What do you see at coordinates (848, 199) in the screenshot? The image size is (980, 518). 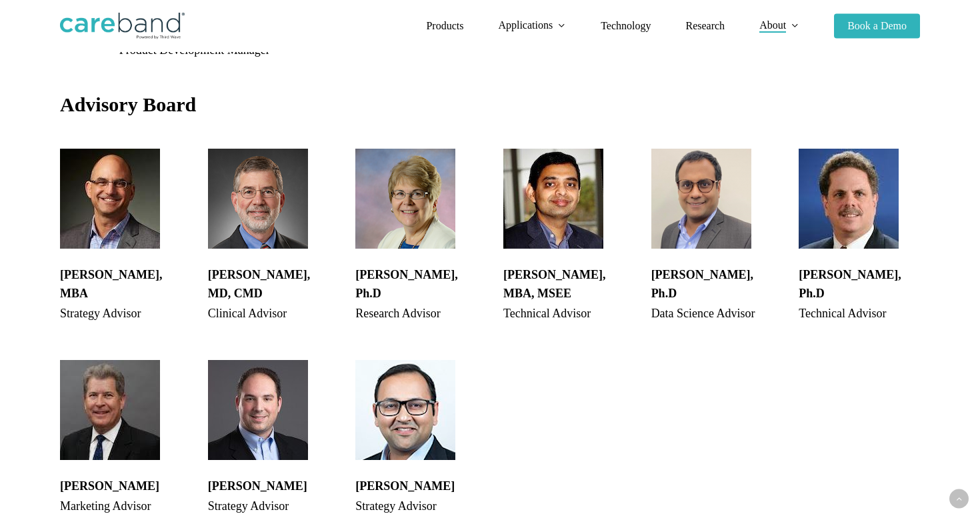 I see `img: Steve Russek, Ph.D` at bounding box center [848, 199].